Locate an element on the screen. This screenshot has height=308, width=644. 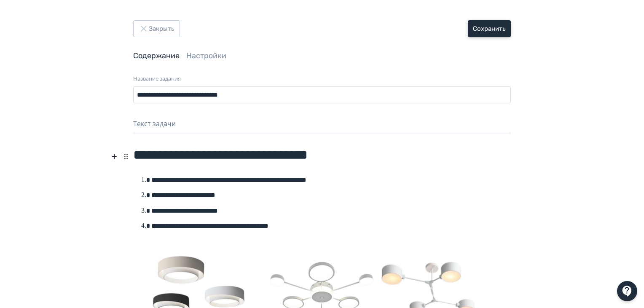
a: Содержание is located at coordinates (156, 56).